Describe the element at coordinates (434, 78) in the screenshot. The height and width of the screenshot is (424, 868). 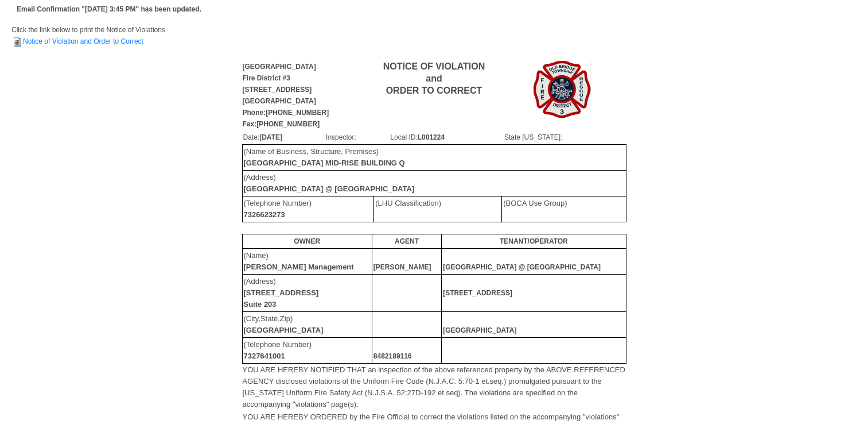
I see `b: NOTICE OF VIOLATION and ORDER TO CORRECT` at that location.